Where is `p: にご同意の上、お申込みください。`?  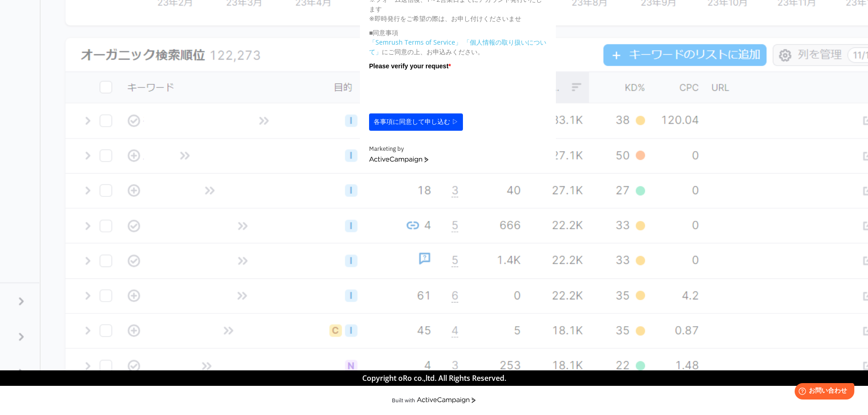
p: にご同意の上、お申込みください。 is located at coordinates (458, 47).